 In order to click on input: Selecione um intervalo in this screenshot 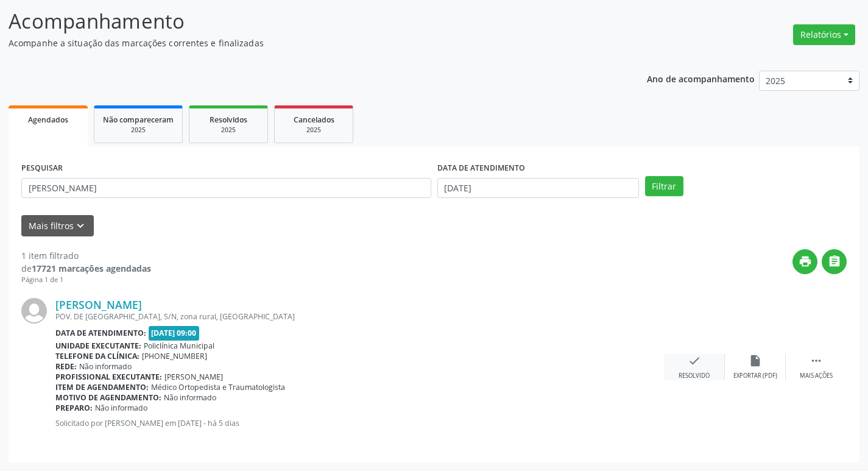, I will do `click(538, 188)`.